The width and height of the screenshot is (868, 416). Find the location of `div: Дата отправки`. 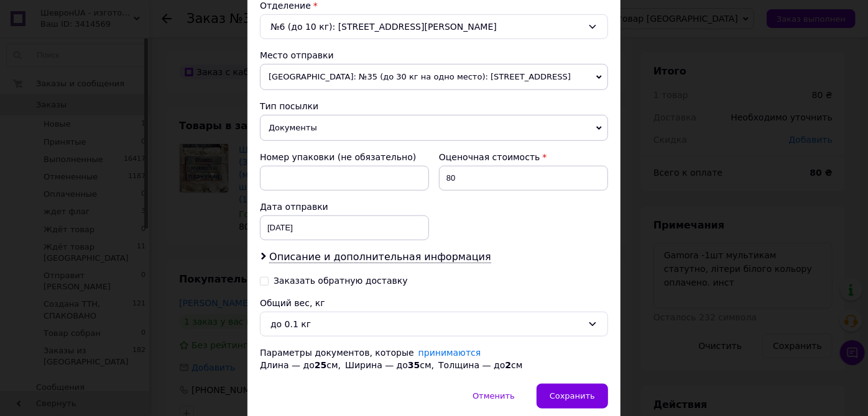

div: Дата отправки is located at coordinates (345, 207).